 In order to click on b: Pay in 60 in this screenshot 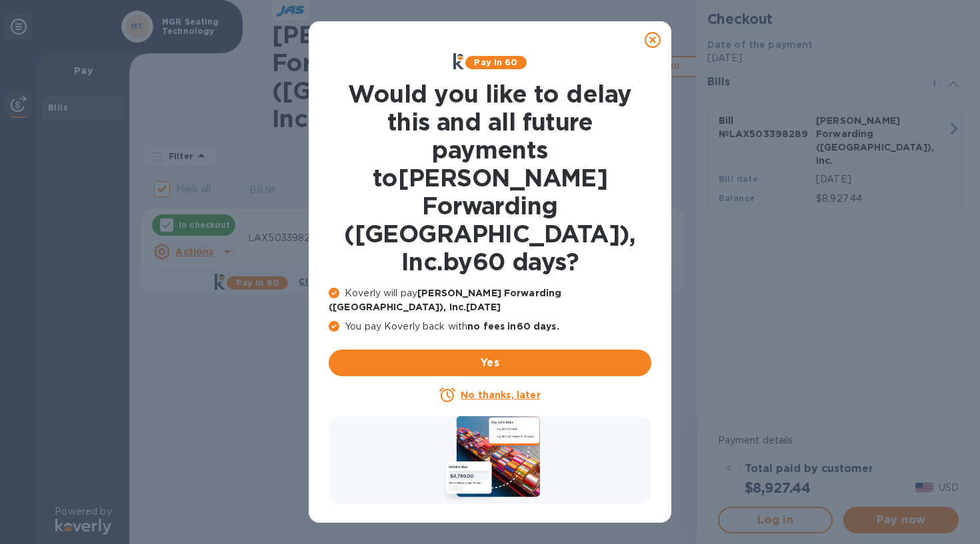, I will do `click(495, 62)`.